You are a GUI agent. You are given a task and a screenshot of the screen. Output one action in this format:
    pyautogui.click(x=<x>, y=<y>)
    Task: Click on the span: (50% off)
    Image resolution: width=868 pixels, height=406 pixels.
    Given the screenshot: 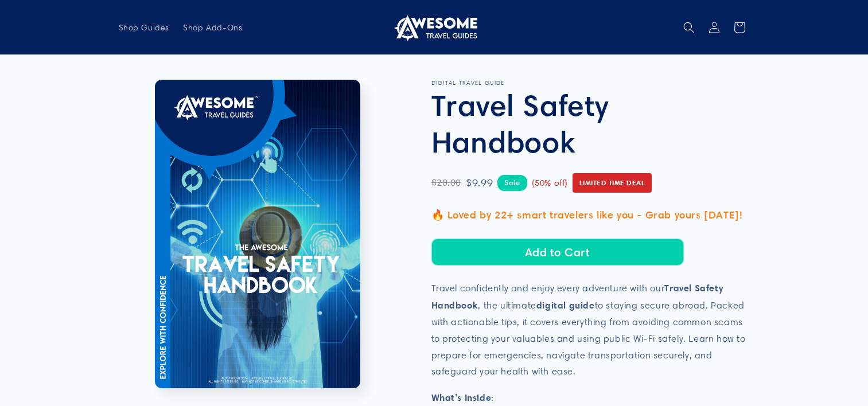 What is the action you would take?
    pyautogui.click(x=550, y=183)
    